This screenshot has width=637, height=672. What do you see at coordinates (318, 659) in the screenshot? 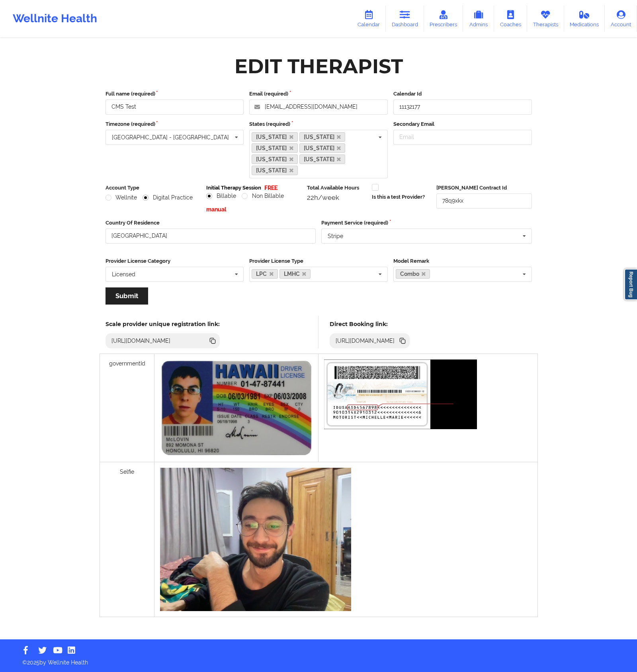
I see `p: © 2025 by Wellnite Health` at bounding box center [318, 659].